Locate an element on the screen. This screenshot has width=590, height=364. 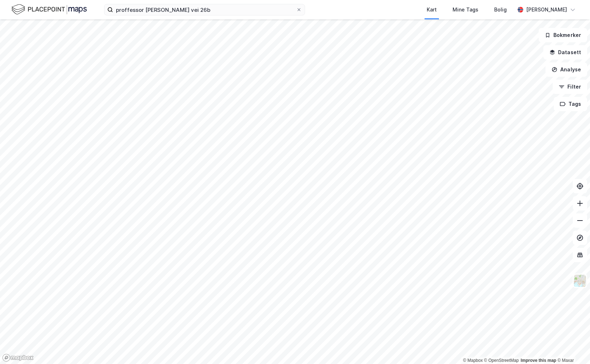
button: Analyse is located at coordinates (566, 69).